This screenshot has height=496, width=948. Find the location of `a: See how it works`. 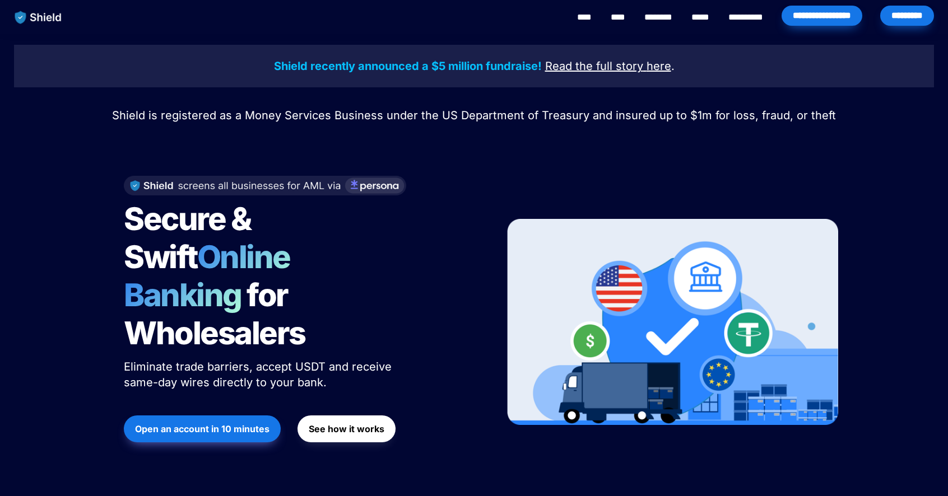

a: See how it works is located at coordinates (346, 429).